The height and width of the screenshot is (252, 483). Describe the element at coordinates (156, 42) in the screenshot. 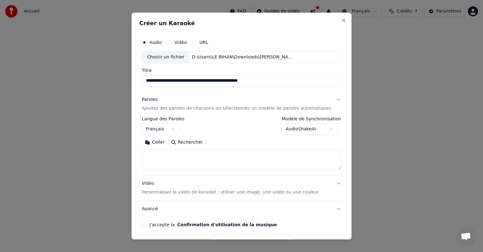

I see `label: Audio` at that location.